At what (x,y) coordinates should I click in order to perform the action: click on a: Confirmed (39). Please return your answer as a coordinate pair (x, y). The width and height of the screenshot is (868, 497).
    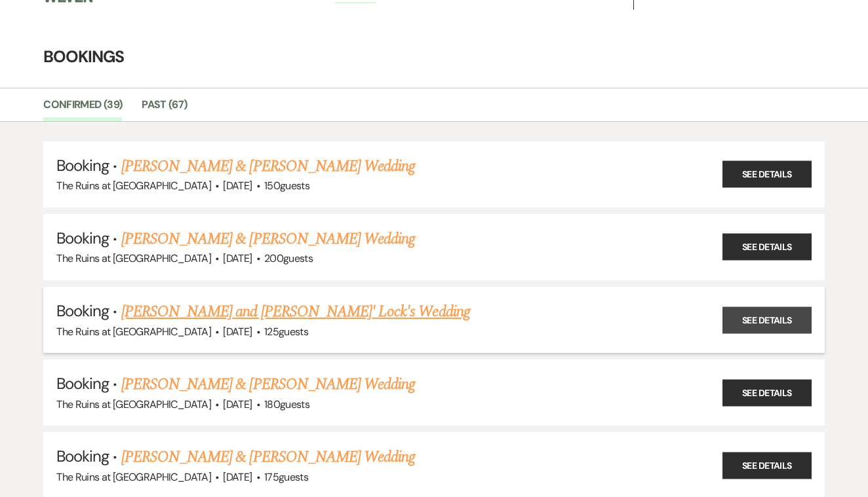
    Looking at the image, I should click on (83, 109).